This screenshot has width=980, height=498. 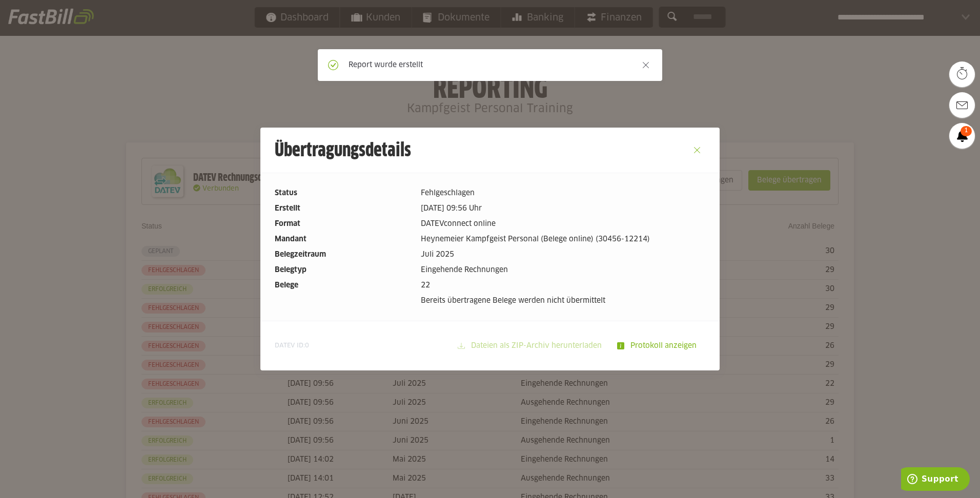 I want to click on dd: Juli 2025, so click(x=563, y=255).